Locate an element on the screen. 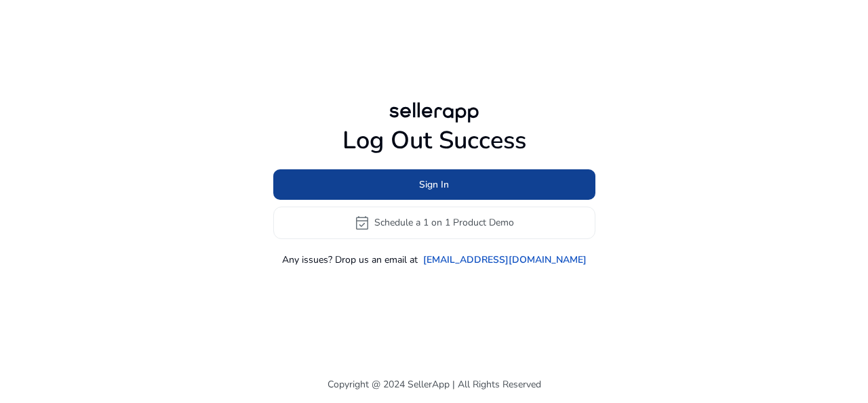  h1: Log Out Success is located at coordinates (434, 141).